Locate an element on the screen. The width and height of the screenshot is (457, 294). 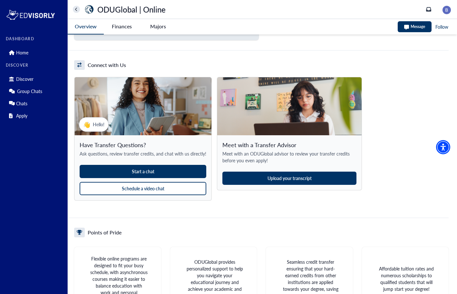
button: Majors is located at coordinates (158, 26).